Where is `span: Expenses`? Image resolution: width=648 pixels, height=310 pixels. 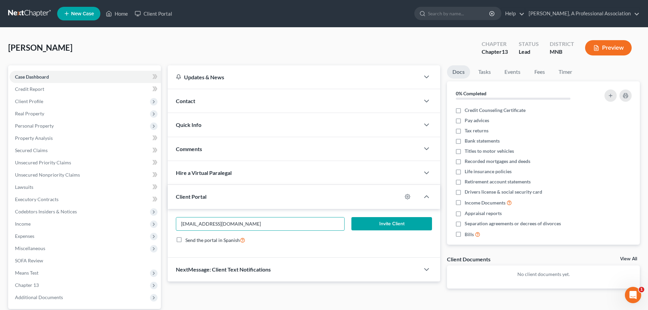 span: Expenses is located at coordinates (24, 236).